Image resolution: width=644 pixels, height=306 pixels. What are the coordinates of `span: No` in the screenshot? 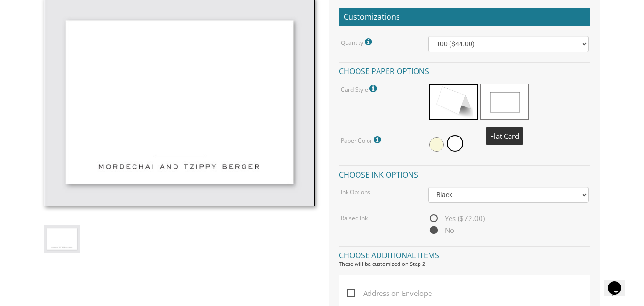 It's located at (441, 230).